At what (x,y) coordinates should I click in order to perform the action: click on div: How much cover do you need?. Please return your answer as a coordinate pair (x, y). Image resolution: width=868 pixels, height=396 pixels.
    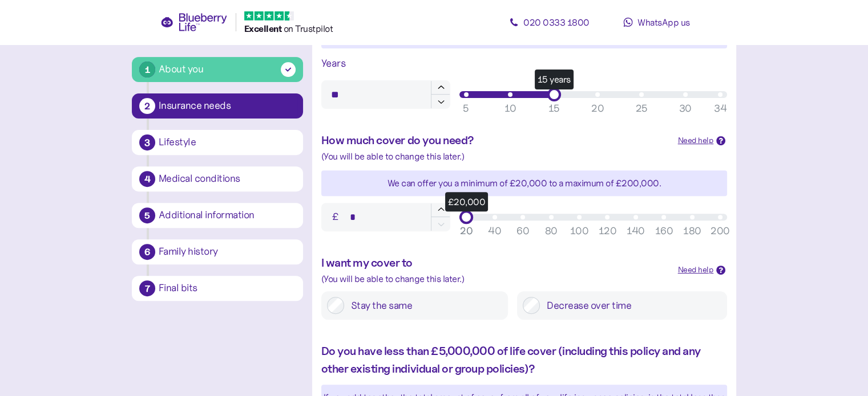
    Looking at the image, I should click on (495, 140).